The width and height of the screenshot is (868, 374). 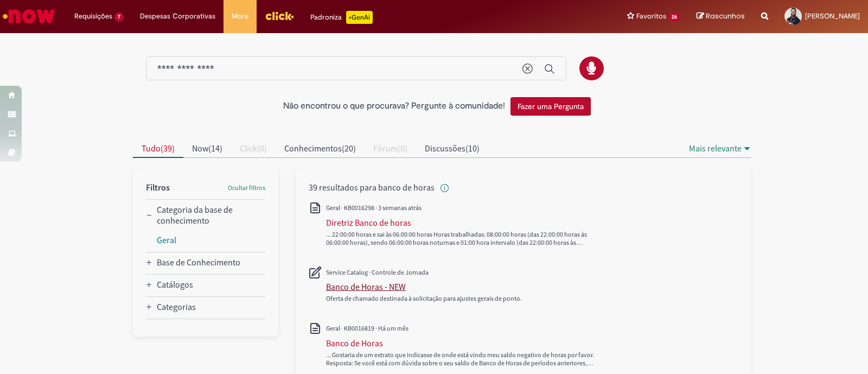 I want to click on img: click_logo_yellow_360x200.png, so click(x=279, y=16).